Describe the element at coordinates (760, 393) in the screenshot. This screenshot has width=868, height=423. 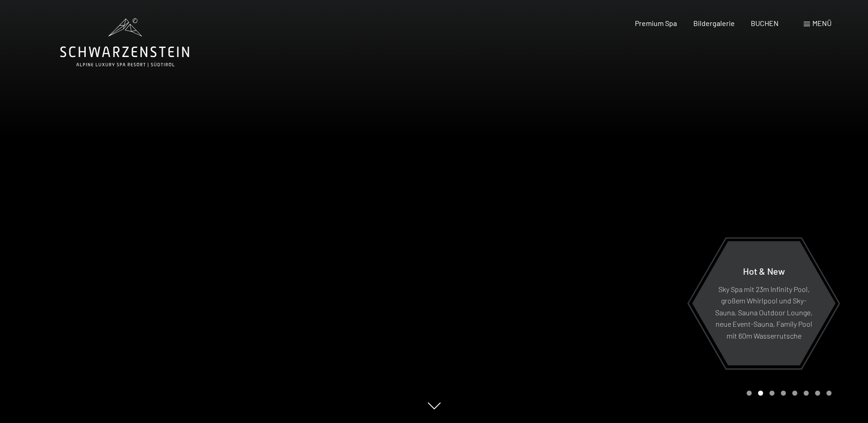
I see `div: Carousel Page 2 (Current Slide)` at that location.